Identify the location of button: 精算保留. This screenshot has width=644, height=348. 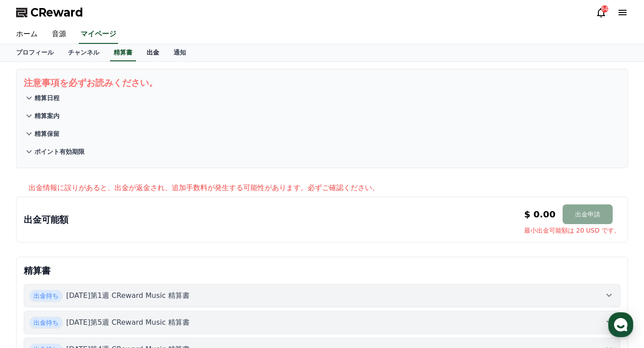
(322, 134).